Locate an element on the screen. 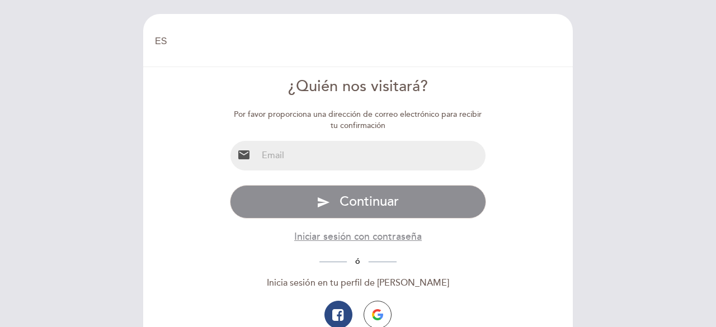 The height and width of the screenshot is (327, 716). div: ¿Quién nos visitará? is located at coordinates (358, 87).